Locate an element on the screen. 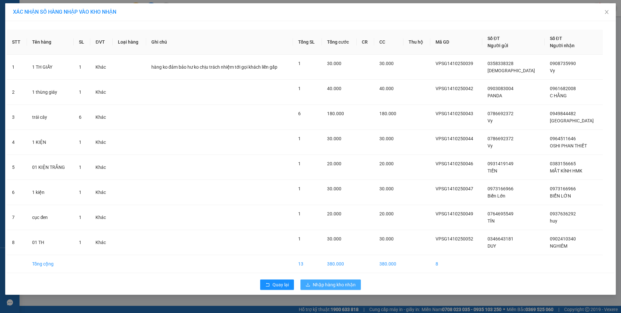 This screenshot has width=621, height=313. div: 0935688481 is located at coordinates (32, 33).